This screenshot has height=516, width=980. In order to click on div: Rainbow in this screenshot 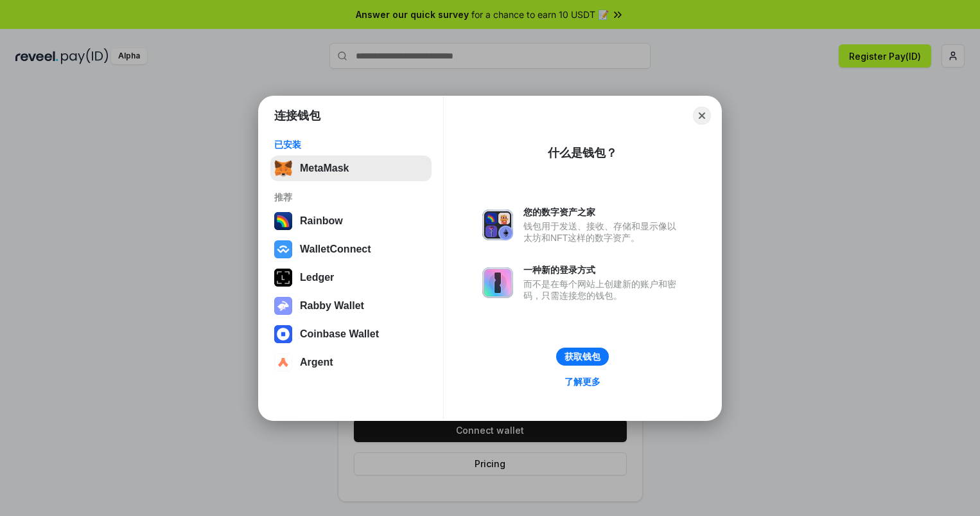, I will do `click(321, 221)`.